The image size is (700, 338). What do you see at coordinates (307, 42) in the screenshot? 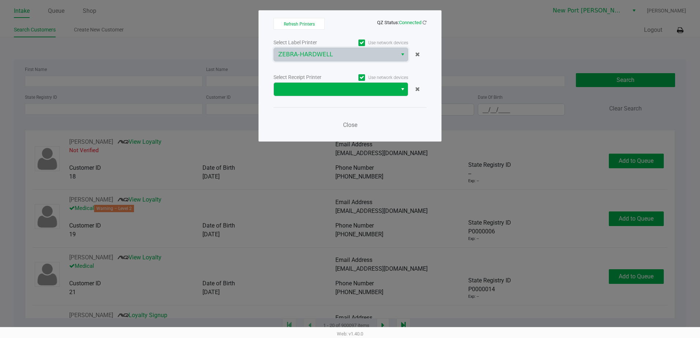
I see `div: Select Label Printer` at bounding box center [307, 42].